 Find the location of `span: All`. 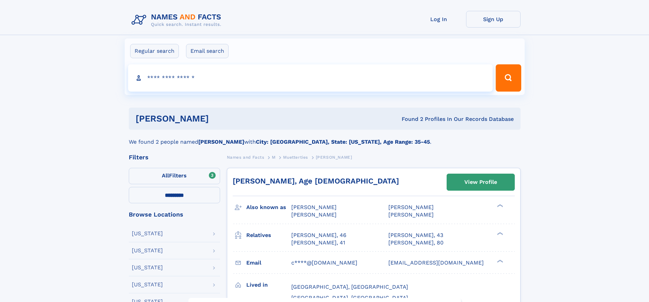

span: All is located at coordinates (165, 176).